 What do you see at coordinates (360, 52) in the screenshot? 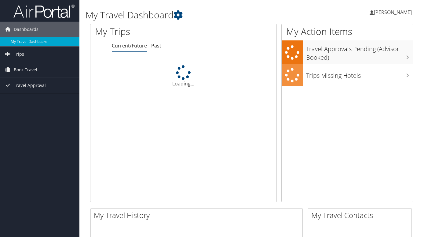
I see `h3: Travel Approvals Pending (Advisor Booked)` at bounding box center [360, 52].